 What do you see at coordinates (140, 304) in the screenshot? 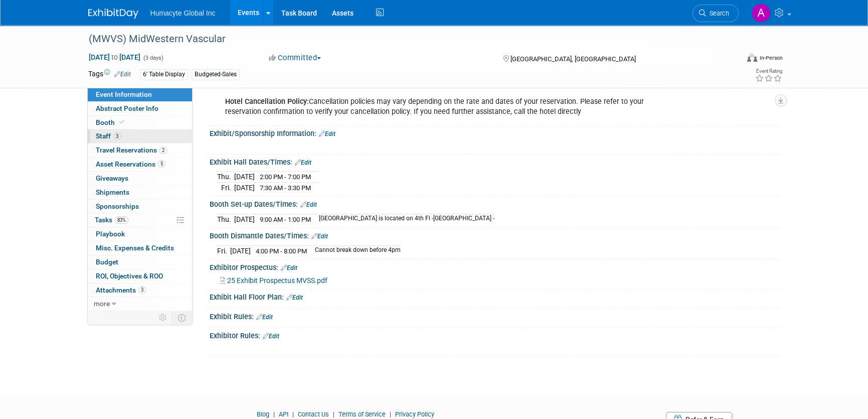
I see `a: more` at bounding box center [140, 304].